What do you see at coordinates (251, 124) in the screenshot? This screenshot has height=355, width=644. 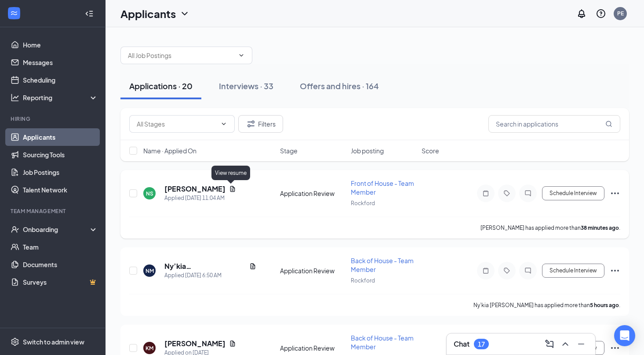 I see `svg: Filter` at bounding box center [251, 124].